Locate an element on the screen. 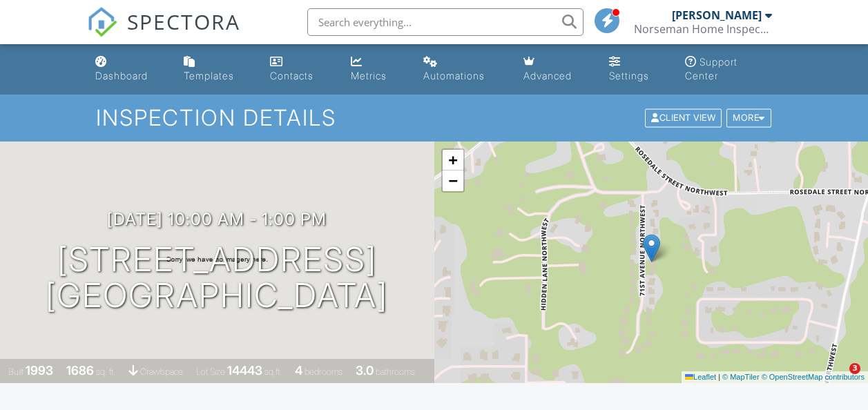  a: Zoom out is located at coordinates (453, 181).